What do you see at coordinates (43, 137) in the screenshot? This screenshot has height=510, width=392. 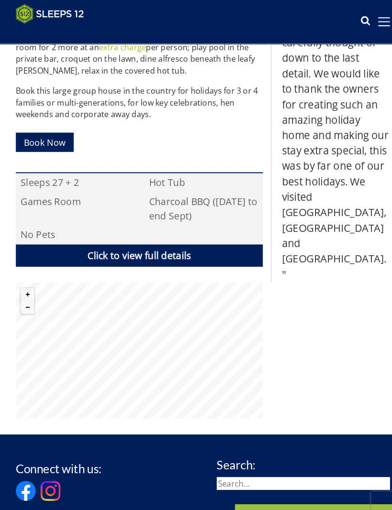 I see `a: Book Now` at bounding box center [43, 137].